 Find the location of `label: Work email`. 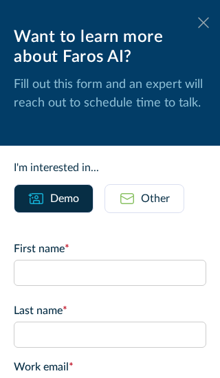

label: Work email is located at coordinates (110, 367).